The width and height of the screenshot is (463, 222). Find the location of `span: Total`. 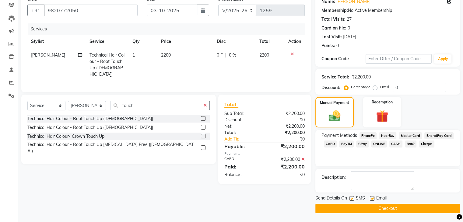

span: Total is located at coordinates (231, 104).